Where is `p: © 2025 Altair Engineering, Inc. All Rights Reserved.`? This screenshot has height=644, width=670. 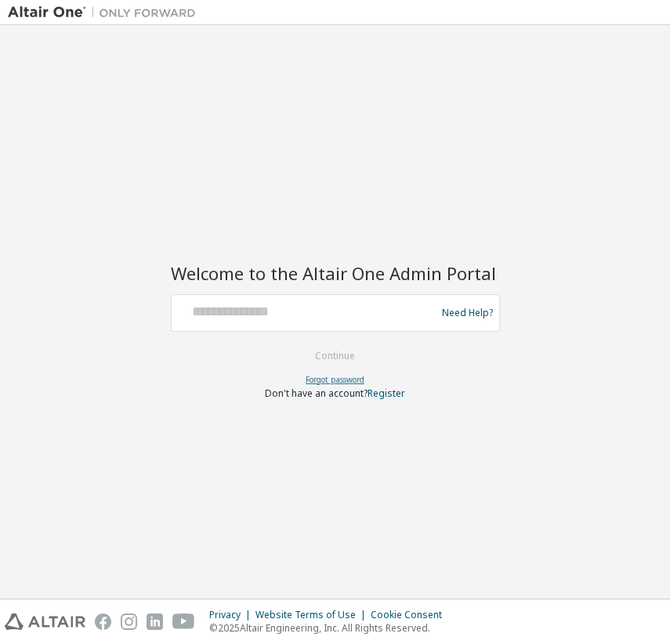
p: © 2025 Altair Engineering, Inc. All Rights Reserved. is located at coordinates (330, 628).